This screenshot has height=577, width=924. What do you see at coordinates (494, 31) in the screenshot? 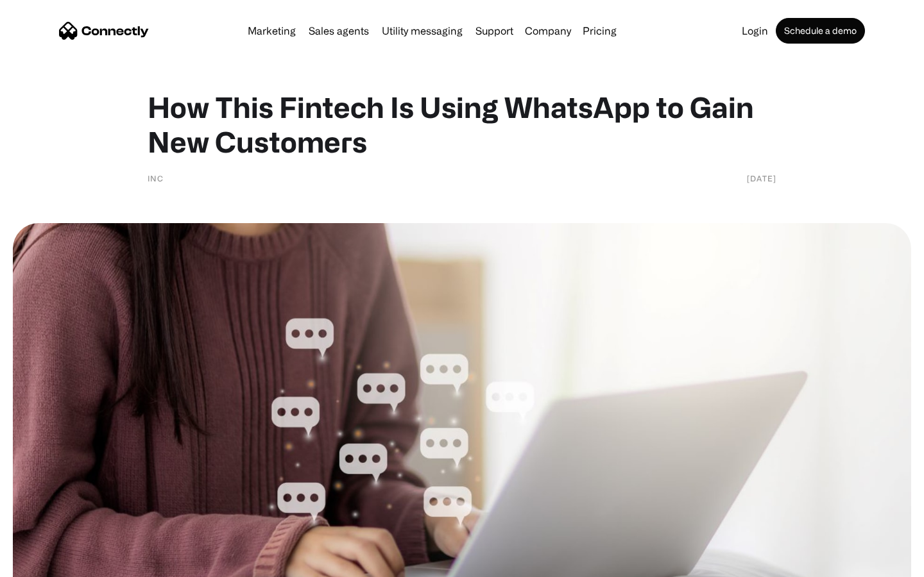
I see `a: Support` at bounding box center [494, 31].